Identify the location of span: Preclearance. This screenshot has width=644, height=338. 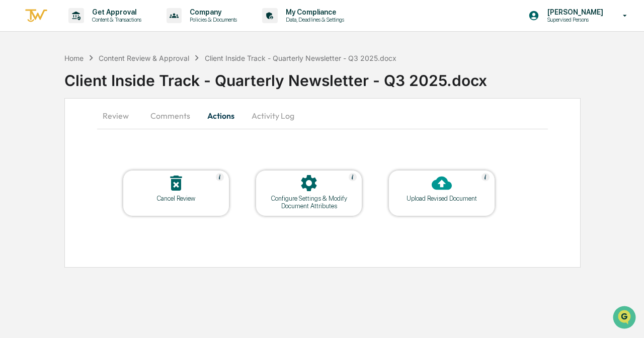
(42, 132).